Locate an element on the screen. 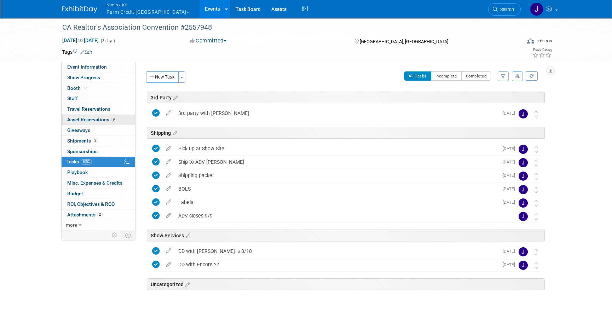  a: Misc. Expenses & Credits is located at coordinates (98, 183).